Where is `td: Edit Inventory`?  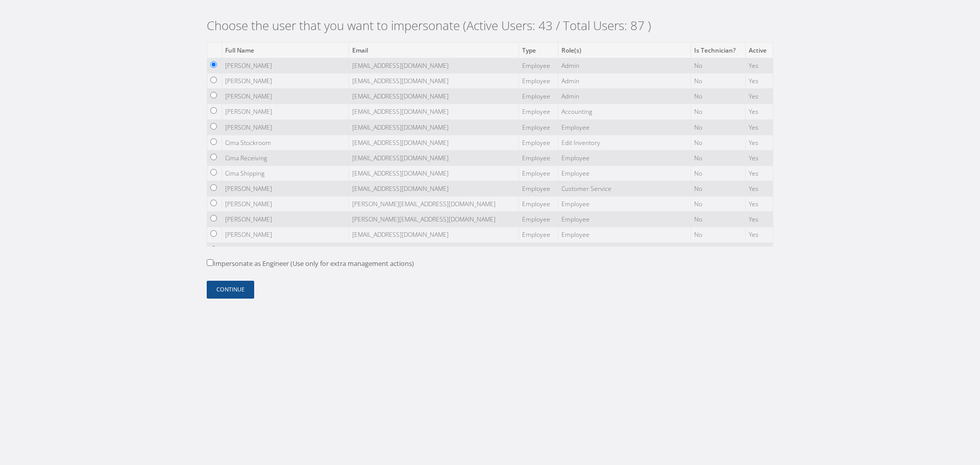 td: Edit Inventory is located at coordinates (624, 143).